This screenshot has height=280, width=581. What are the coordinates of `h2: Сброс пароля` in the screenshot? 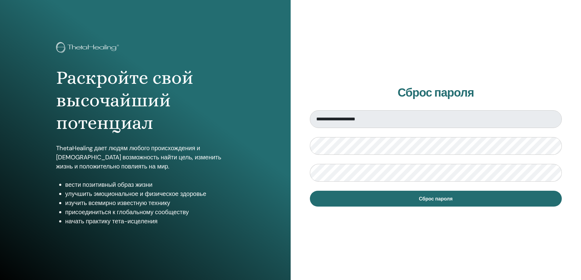 It's located at (436, 93).